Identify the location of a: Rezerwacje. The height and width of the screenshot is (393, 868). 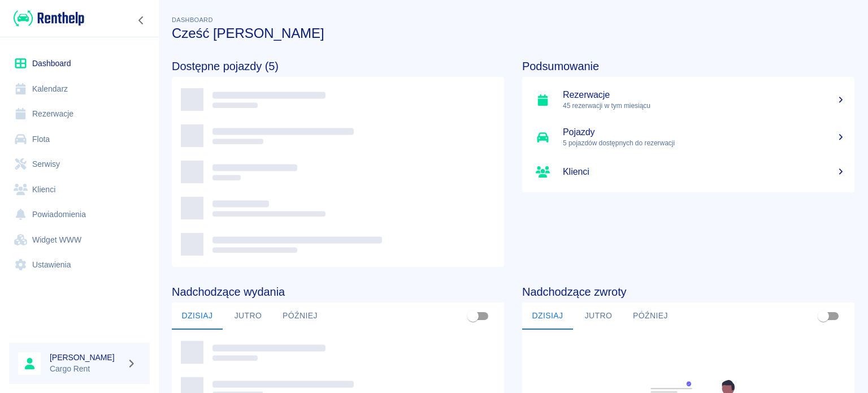
(79, 114).